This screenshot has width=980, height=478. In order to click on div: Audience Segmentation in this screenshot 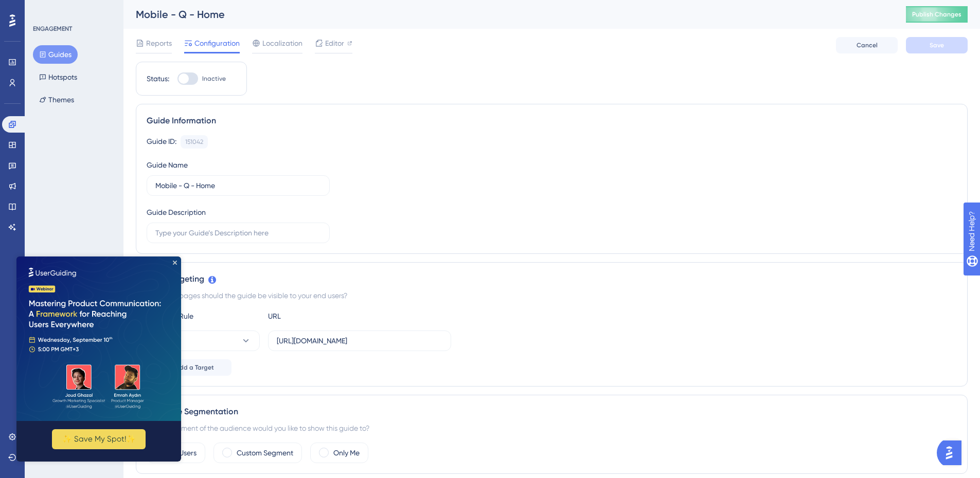, I will do `click(552, 412)`.